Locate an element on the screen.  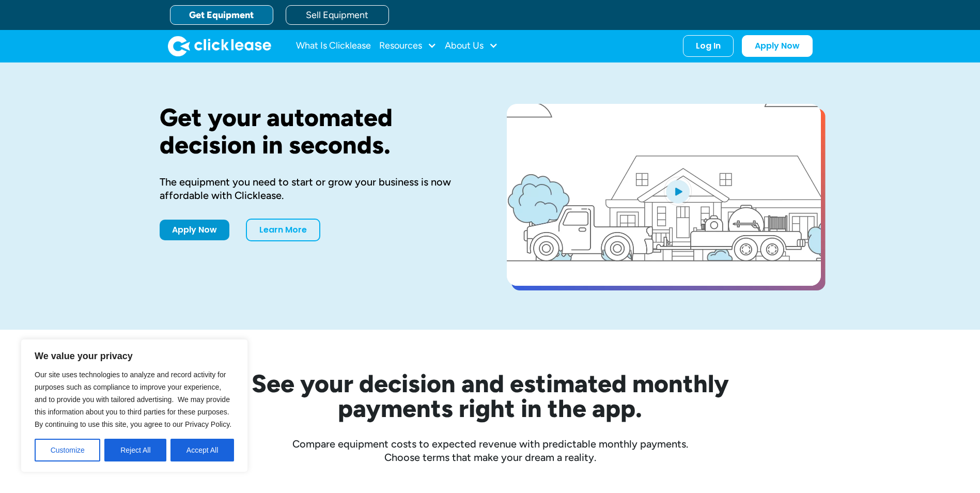
div: About Us is located at coordinates (471, 46).